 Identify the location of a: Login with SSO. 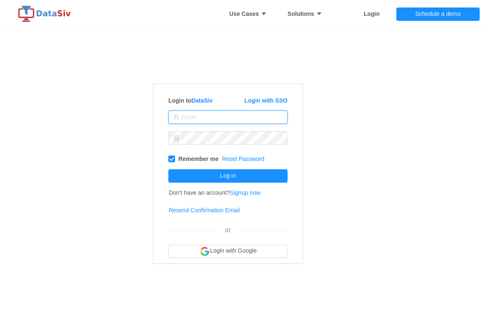
(266, 101).